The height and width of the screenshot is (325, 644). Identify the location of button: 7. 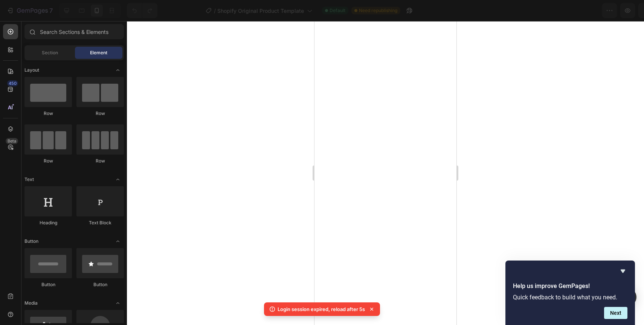
(30, 11).